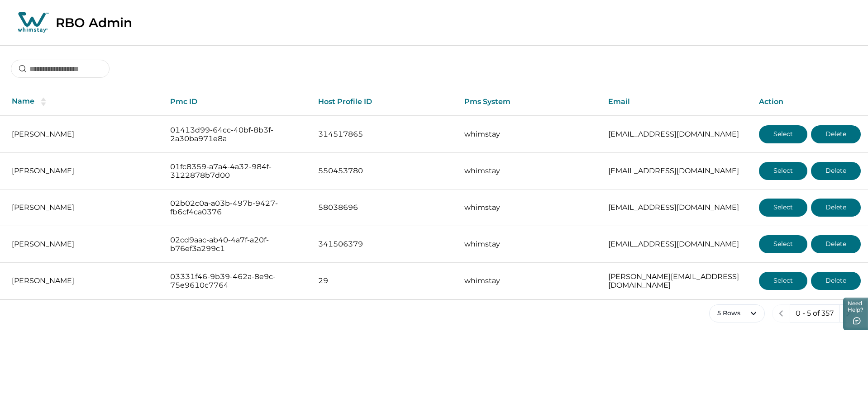 The image size is (868, 398). What do you see at coordinates (384, 102) in the screenshot?
I see `th: Host Profile ID` at bounding box center [384, 102].